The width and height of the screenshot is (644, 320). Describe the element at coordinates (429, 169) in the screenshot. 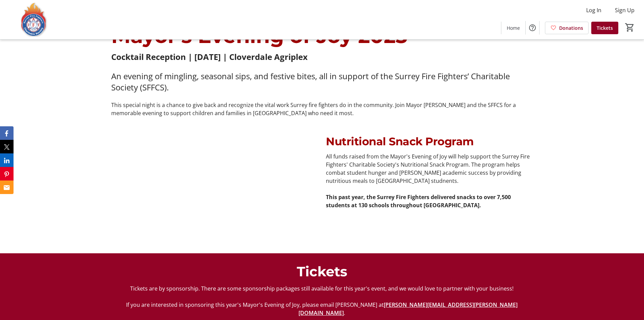

I see `p: All funds raised from the Mayor's Evening of Joy will help support the Surrey Fire Fighters' Char...` at that location.